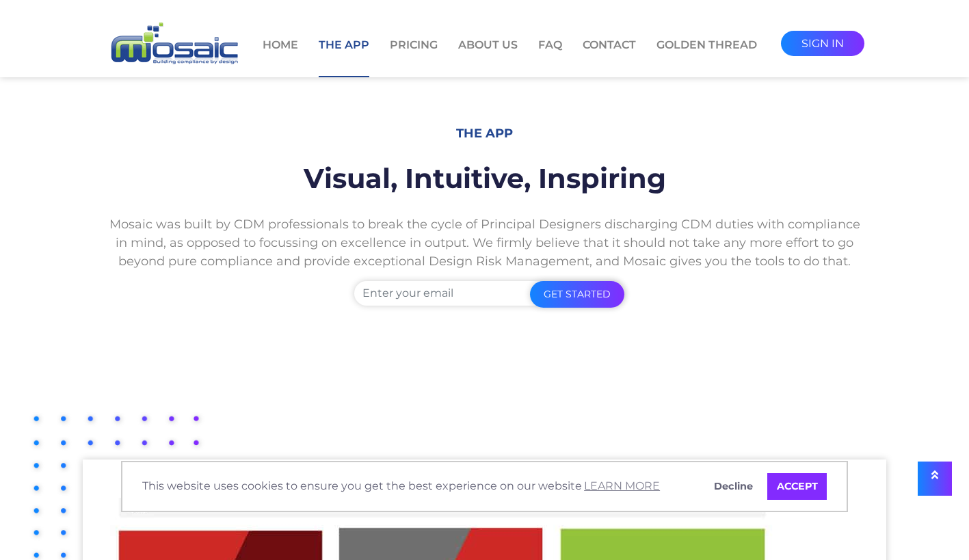 The height and width of the screenshot is (560, 969). What do you see at coordinates (487, 56) in the screenshot?
I see `a: About Us` at bounding box center [487, 56].